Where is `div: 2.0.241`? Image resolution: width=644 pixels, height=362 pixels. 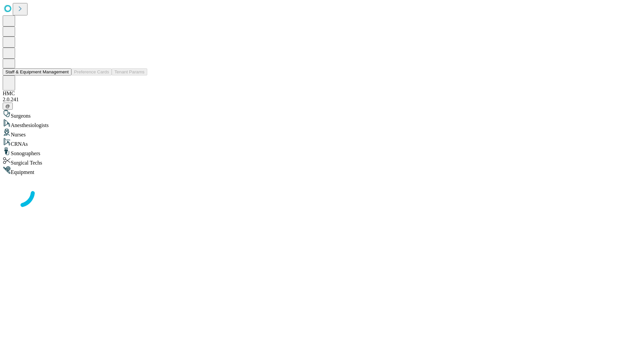
div: 2.0.241 is located at coordinates (322, 99).